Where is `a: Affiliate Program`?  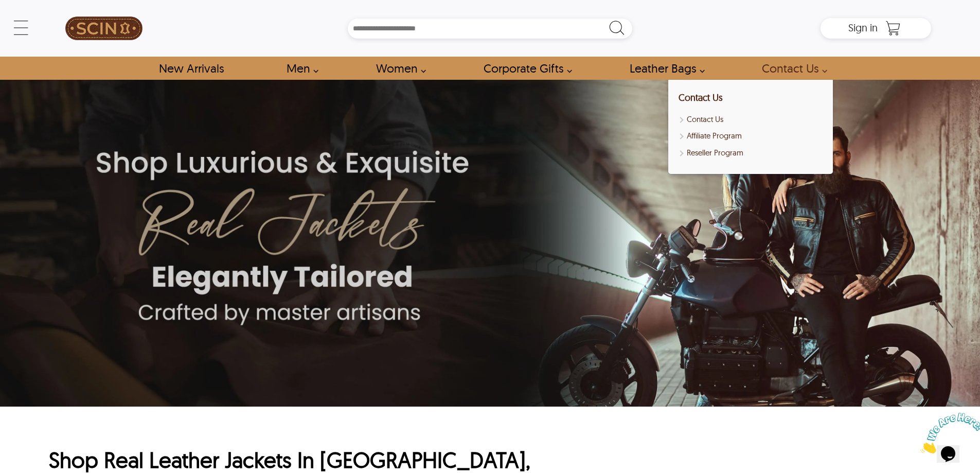 a: Affiliate Program is located at coordinates (751, 136).